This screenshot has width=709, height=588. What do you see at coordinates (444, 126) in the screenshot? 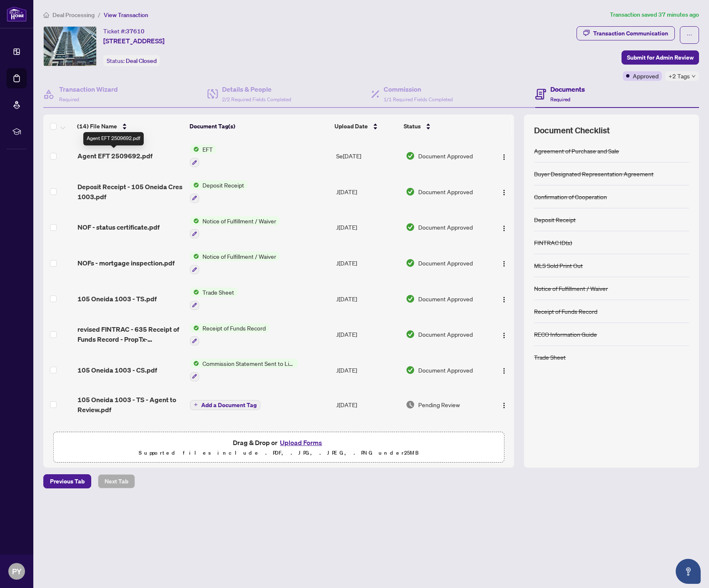
I see `th: Status` at bounding box center [444, 126].